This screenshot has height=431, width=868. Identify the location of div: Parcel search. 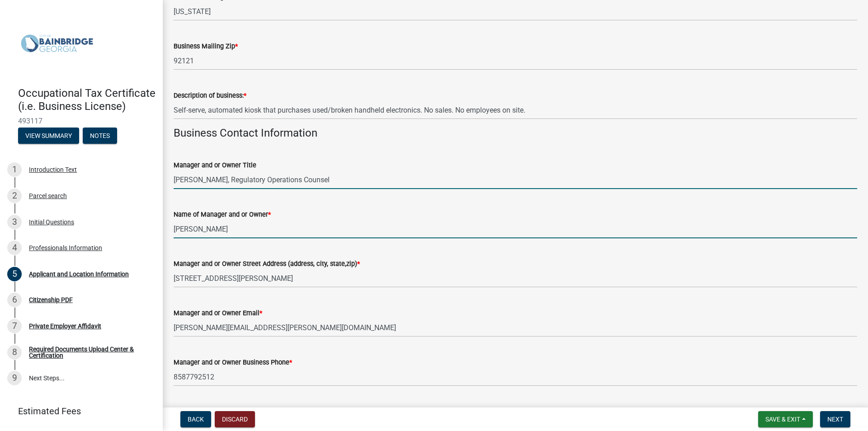
(48, 196).